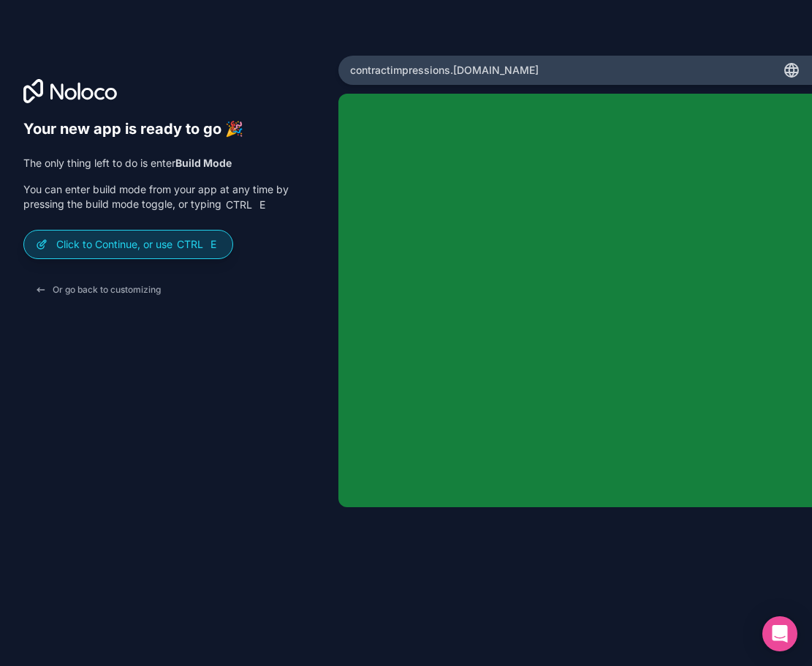 This screenshot has width=812, height=666. Describe the element at coordinates (203, 162) in the screenshot. I see `strong: Build Mode` at that location.